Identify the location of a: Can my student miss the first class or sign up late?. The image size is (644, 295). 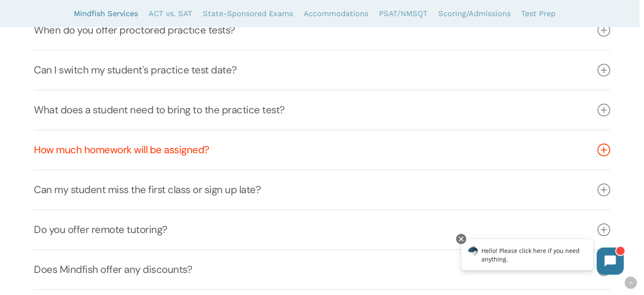
(322, 190).